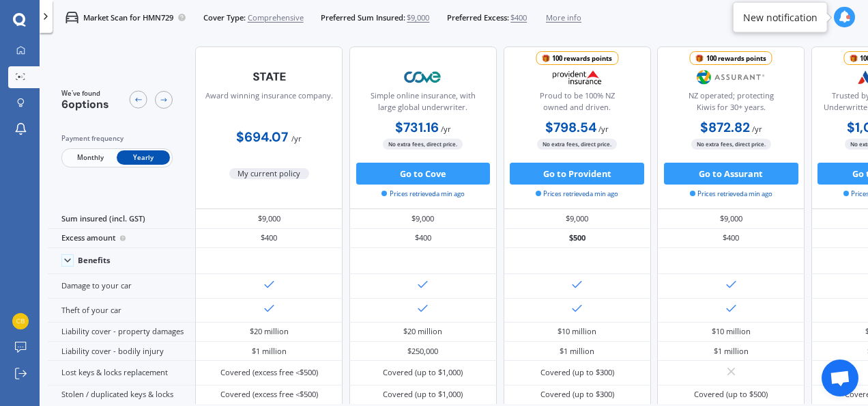 Image resolution: width=868 pixels, height=406 pixels. What do you see at coordinates (224, 18) in the screenshot?
I see `span: Cover Type:` at bounding box center [224, 18].